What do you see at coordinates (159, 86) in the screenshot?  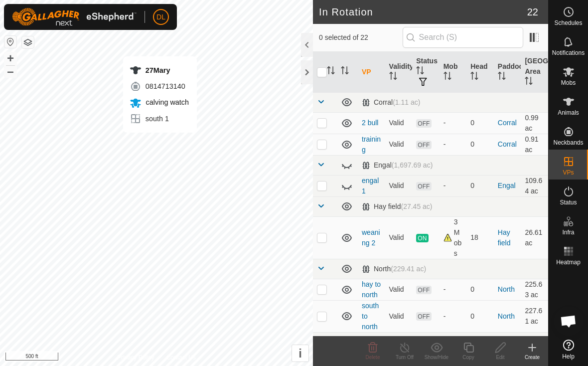 I see `div: 0814713140` at bounding box center [159, 86].